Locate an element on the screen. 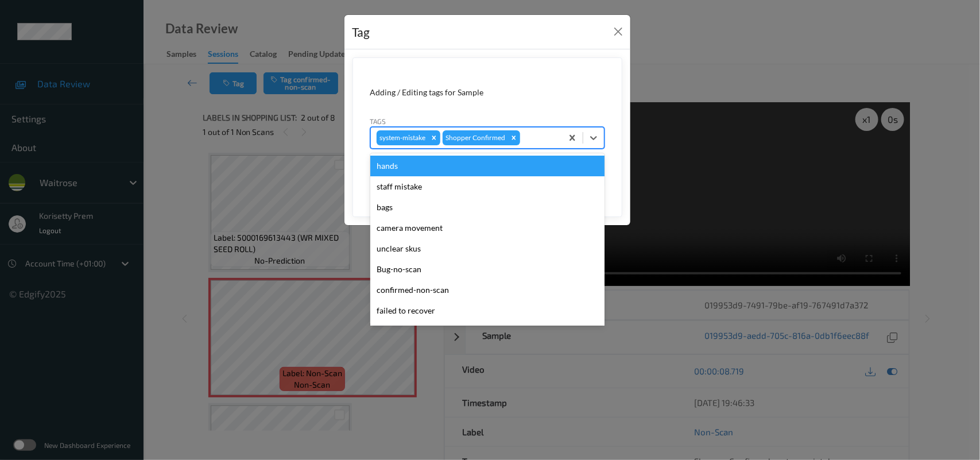  div: Adding / Editing tags for Sample is located at coordinates (488, 92).